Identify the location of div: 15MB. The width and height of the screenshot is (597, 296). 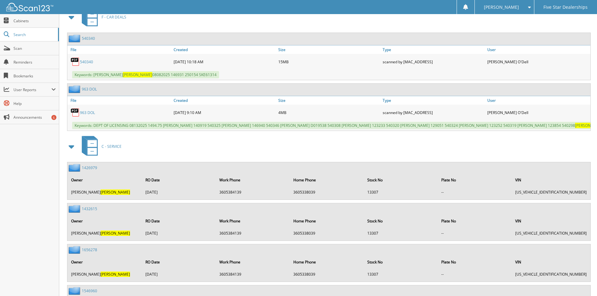
(329, 62).